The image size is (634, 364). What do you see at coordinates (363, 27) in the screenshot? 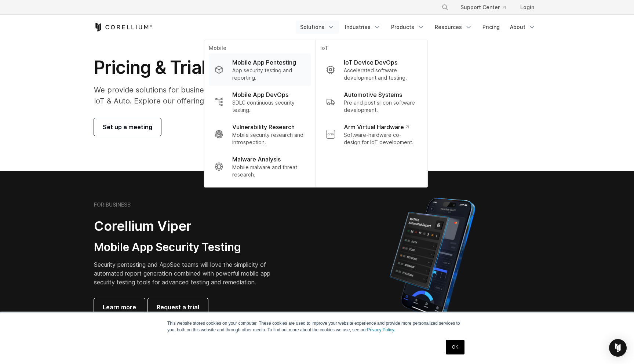
I see `a: Industries` at bounding box center [363, 27].